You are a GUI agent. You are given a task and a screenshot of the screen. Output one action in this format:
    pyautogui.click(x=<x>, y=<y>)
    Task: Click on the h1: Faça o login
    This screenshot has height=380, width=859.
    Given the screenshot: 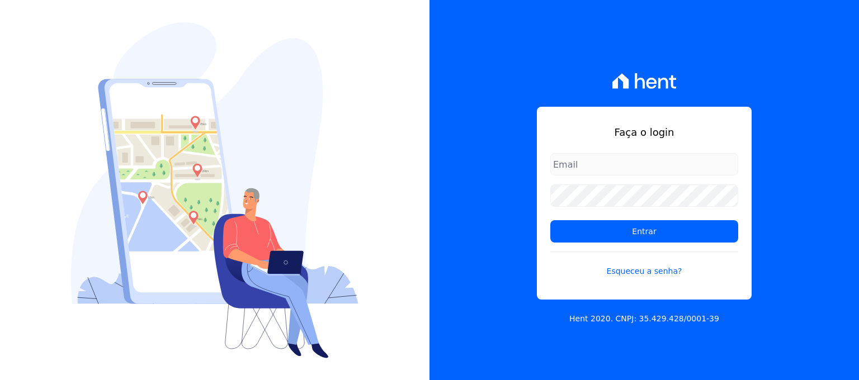 What is the action you would take?
    pyautogui.click(x=644, y=132)
    